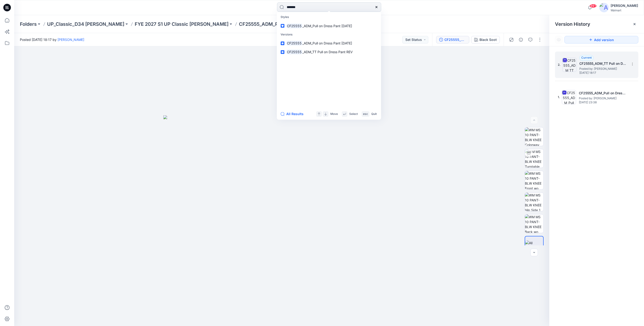 This screenshot has height=326, width=644. I want to click on div: Black Soot, so click(488, 40).